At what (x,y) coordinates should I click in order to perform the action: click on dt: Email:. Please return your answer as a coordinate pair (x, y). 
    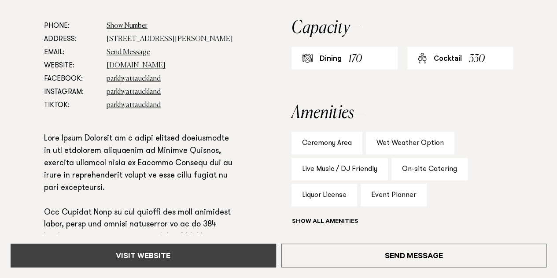
    Looking at the image, I should click on (72, 52).